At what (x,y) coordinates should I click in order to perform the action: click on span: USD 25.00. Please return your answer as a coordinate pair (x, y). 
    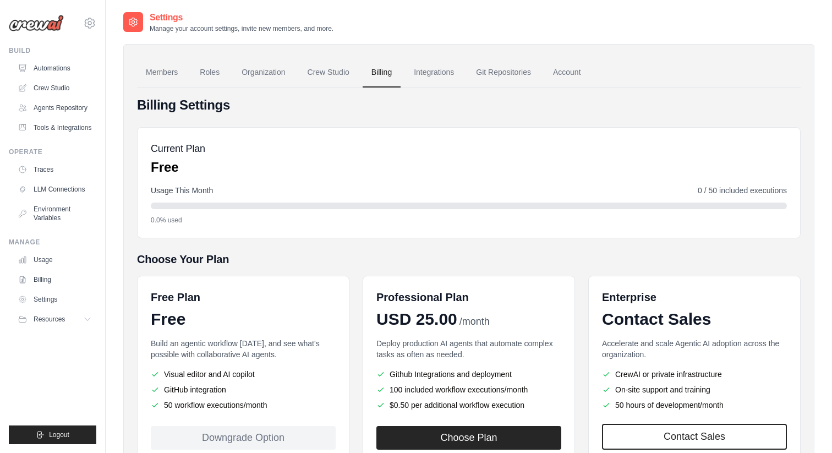
    Looking at the image, I should click on (416, 319).